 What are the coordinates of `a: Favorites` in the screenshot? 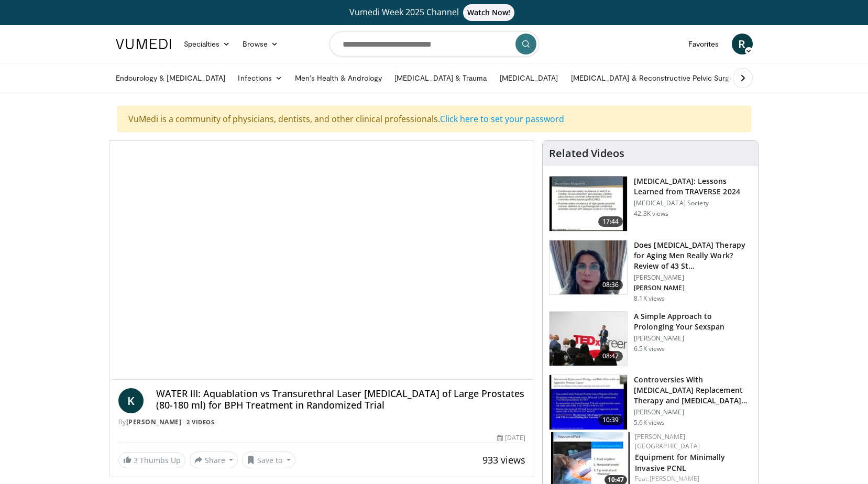 It's located at (703, 44).